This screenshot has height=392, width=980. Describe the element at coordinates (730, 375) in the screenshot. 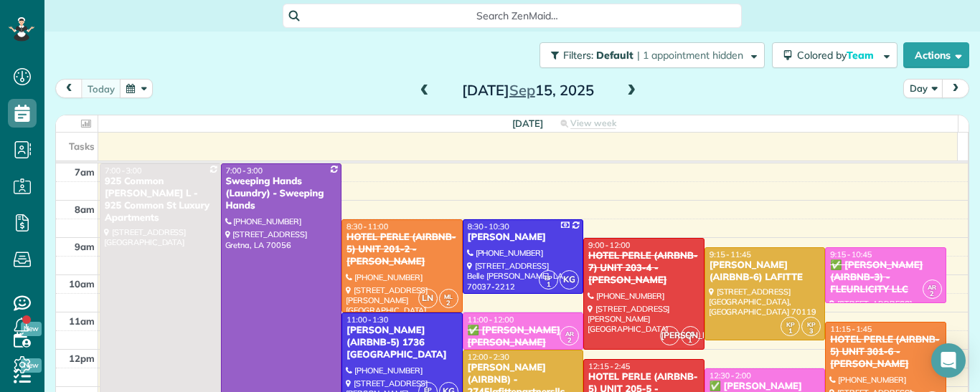

I see `span: 12:30 - 2:00` at that location.